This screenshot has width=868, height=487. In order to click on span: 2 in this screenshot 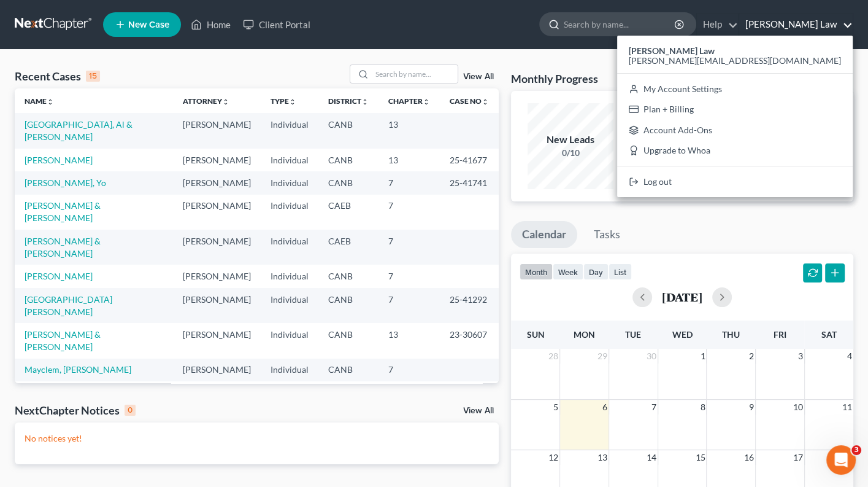, I will do `click(751, 356)`.